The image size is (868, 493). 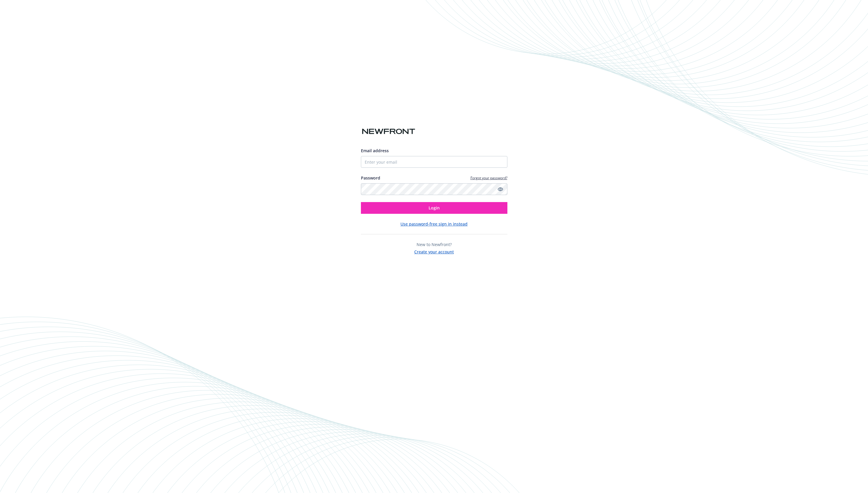 I want to click on a: Forgot your password?, so click(x=489, y=178).